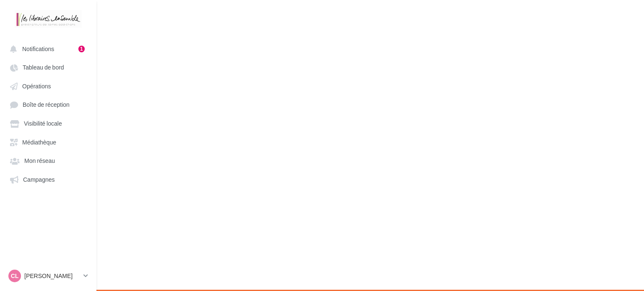 This screenshot has height=291, width=644. Describe the element at coordinates (38, 48) in the screenshot. I see `span: Notifications` at that location.